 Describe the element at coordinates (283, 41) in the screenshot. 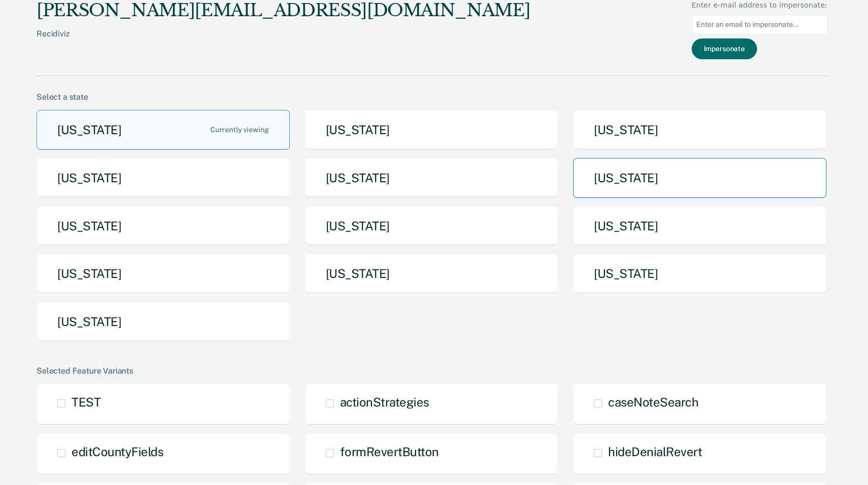

I see `div: Recidiviz` at that location.